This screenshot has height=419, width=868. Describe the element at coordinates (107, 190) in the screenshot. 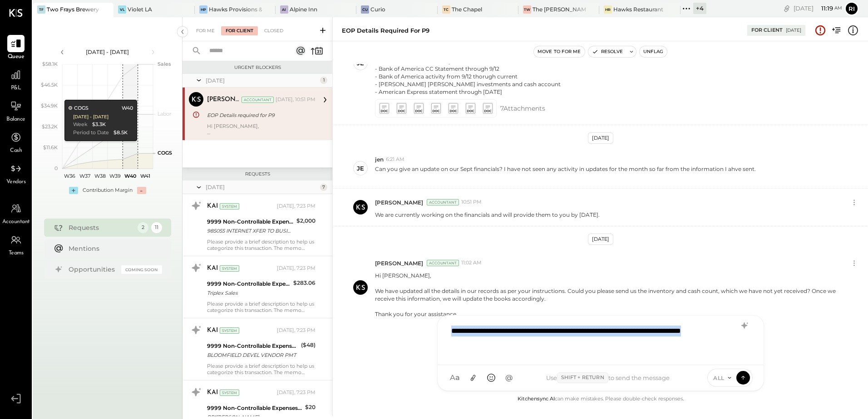

I see `div: Contribution Margin` at that location.